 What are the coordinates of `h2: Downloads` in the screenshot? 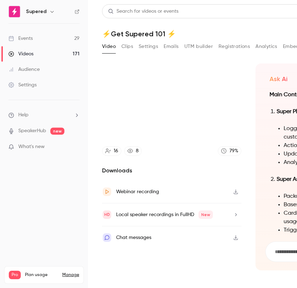 It's located at (172, 171).